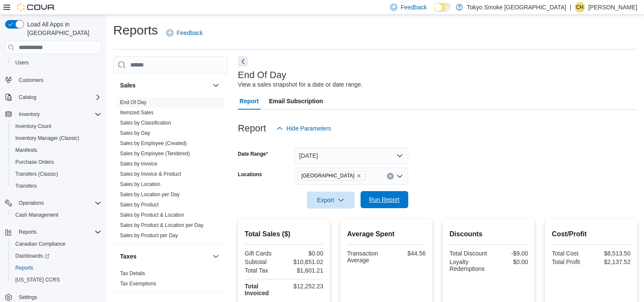 The width and height of the screenshot is (644, 302). I want to click on span: Sales by Classification, so click(146, 123).